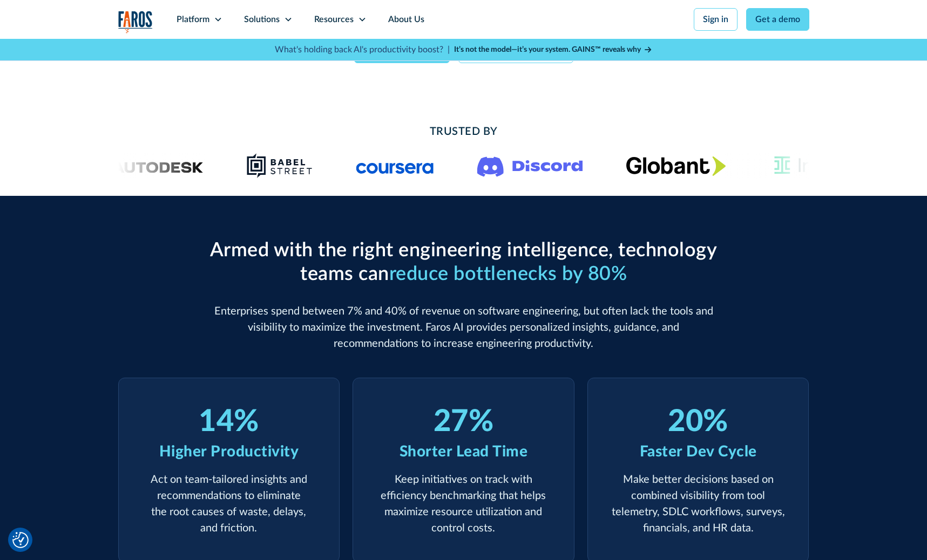  I want to click on img: Logo of the communication platform Discord., so click(529, 166).